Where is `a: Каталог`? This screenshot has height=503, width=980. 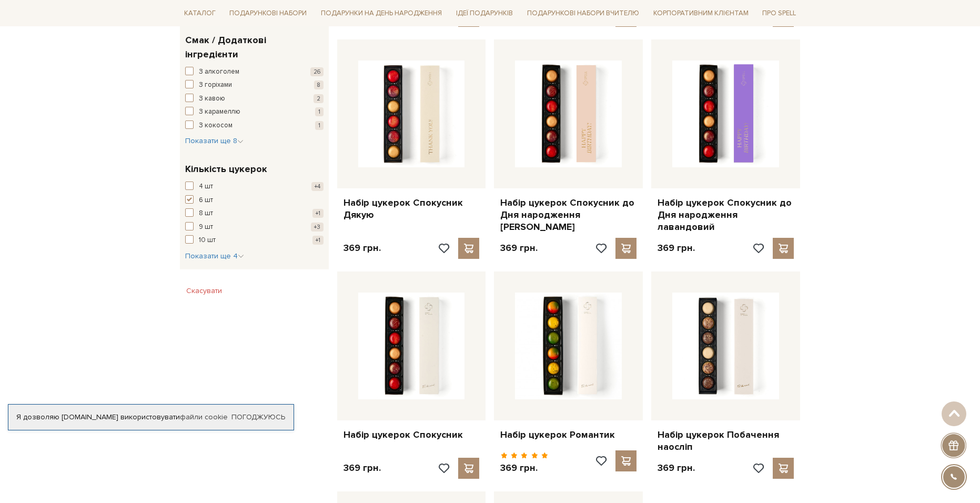 a: Каталог is located at coordinates (200, 13).